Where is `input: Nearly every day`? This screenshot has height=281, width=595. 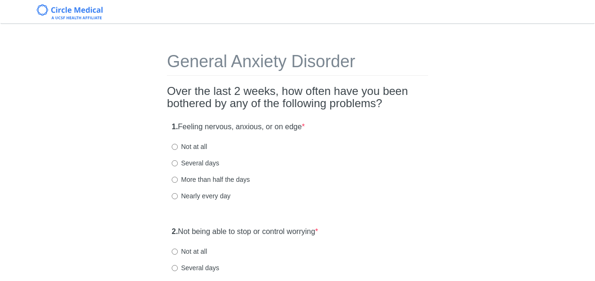 input: Nearly every day is located at coordinates (174, 196).